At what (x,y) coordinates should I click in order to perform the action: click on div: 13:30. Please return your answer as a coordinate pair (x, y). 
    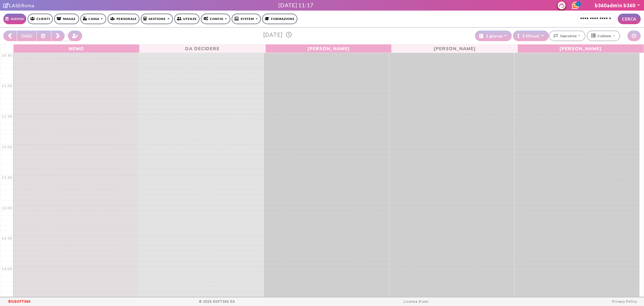
    Looking at the image, I should click on (7, 239).